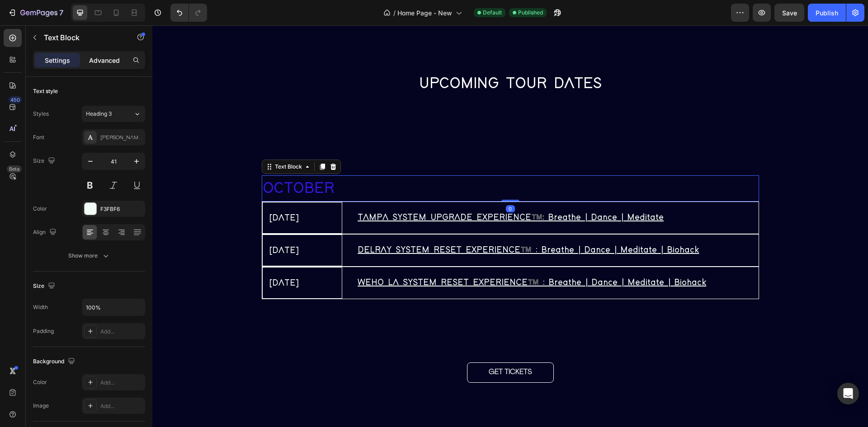 Image resolution: width=868 pixels, height=427 pixels. Describe the element at coordinates (61, 13) in the screenshot. I see `p: 7` at that location.